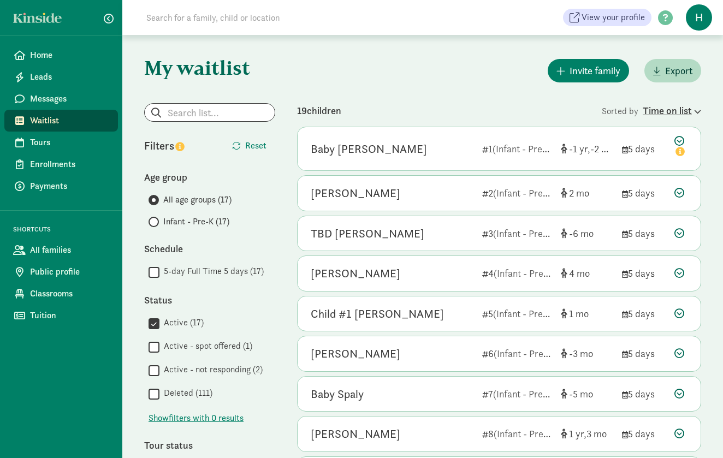 This screenshot has height=458, width=723. I want to click on span: Show filters with 0 results, so click(196, 418).